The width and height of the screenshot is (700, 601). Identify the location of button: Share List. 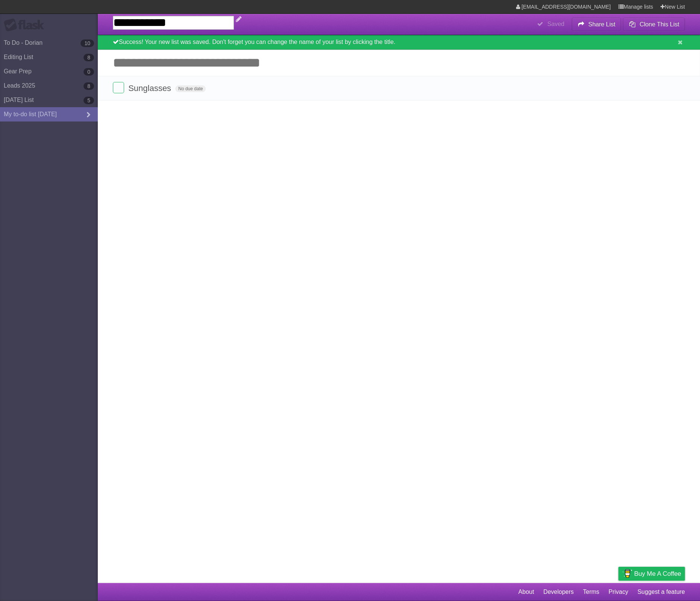
(596, 24).